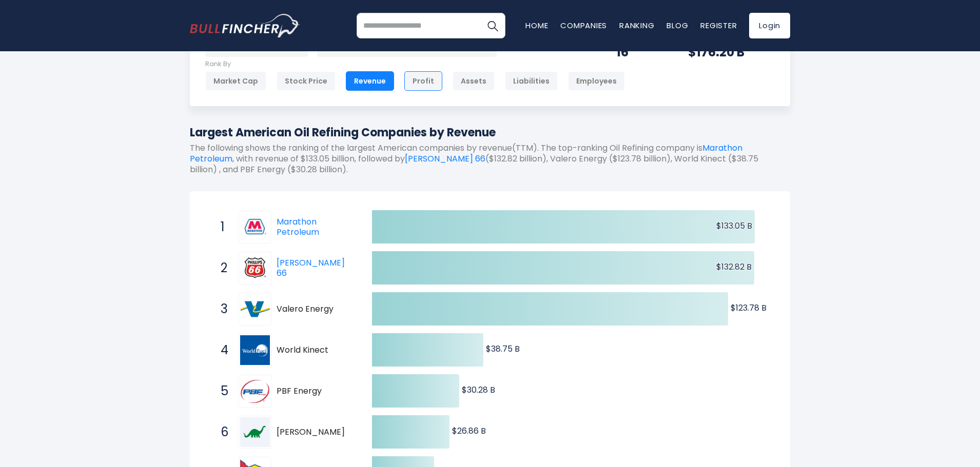 The width and height of the screenshot is (980, 467). What do you see at coordinates (221, 227) in the screenshot?
I see `span: 1` at bounding box center [221, 227].